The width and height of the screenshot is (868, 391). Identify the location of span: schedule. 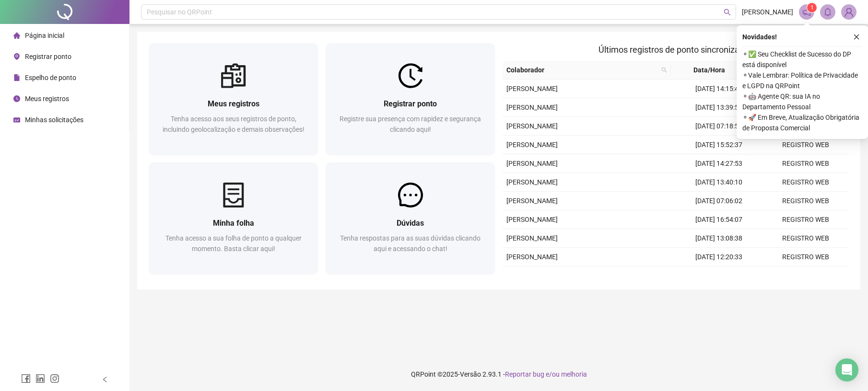
(16, 120).